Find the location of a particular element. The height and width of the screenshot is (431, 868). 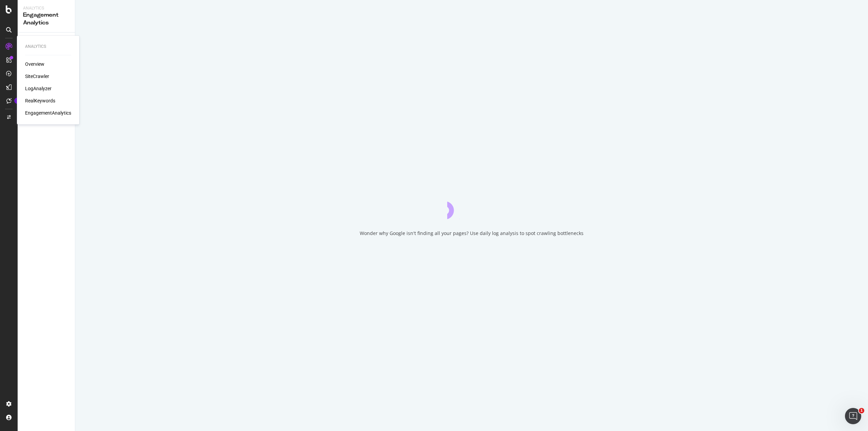

a: EngagementAnalytics is located at coordinates (48, 113).